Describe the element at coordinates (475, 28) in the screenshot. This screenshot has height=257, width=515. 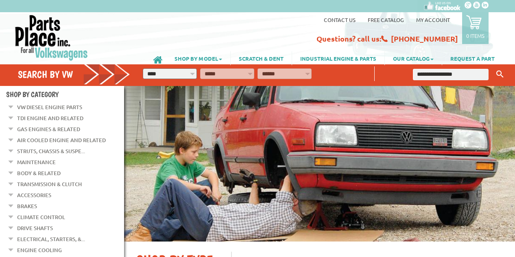
I see `a: 0 items` at that location.